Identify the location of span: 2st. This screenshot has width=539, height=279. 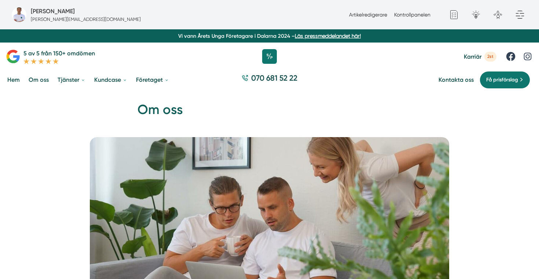
(490, 56).